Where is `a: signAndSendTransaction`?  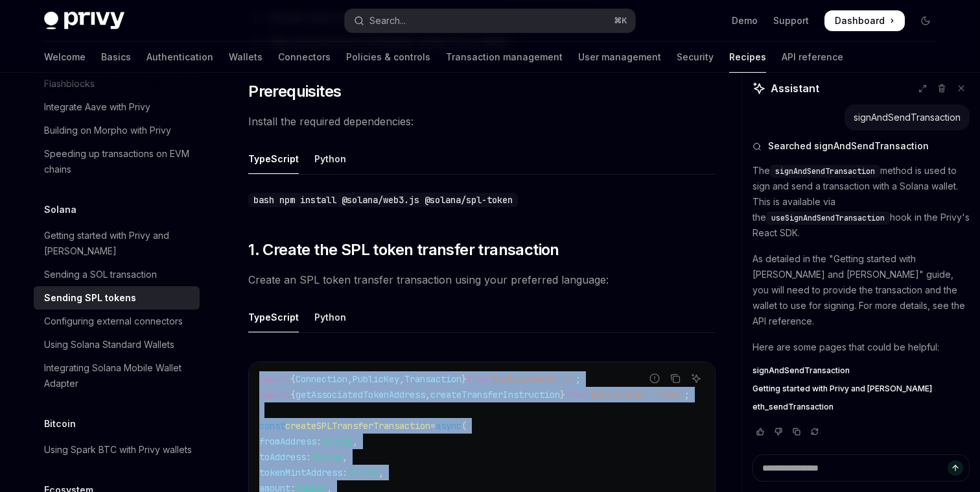
a: signAndSendTransaction is located at coordinates (861, 371).